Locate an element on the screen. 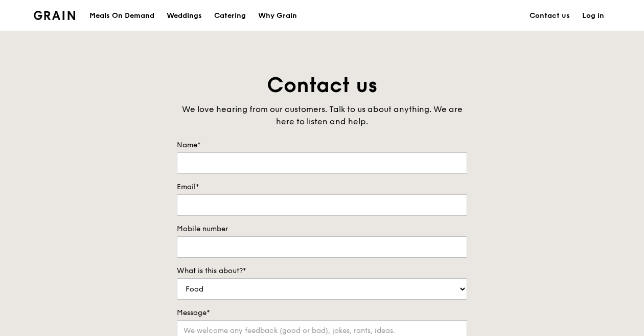 The height and width of the screenshot is (336, 644). label: Message* is located at coordinates (322, 313).